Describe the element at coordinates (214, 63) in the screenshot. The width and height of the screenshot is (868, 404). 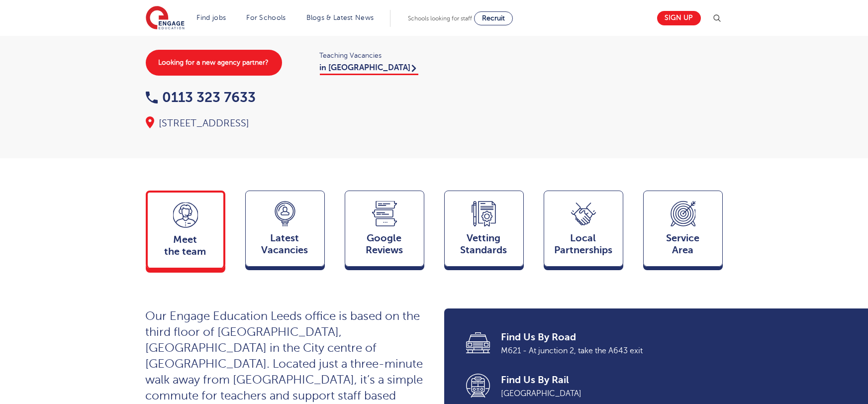
I see `a: Looking for a new agency partner?` at that location.